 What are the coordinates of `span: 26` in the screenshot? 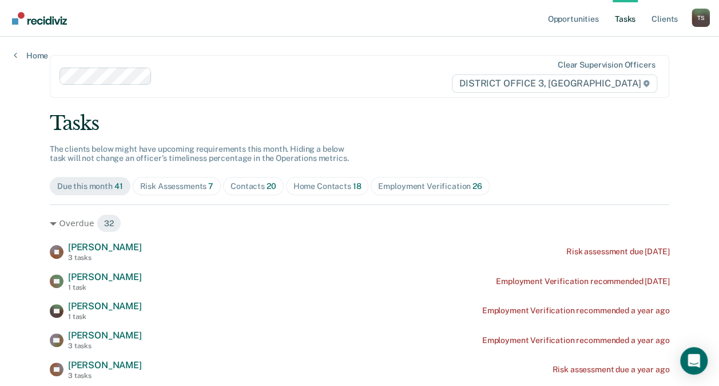 It's located at (477, 186).